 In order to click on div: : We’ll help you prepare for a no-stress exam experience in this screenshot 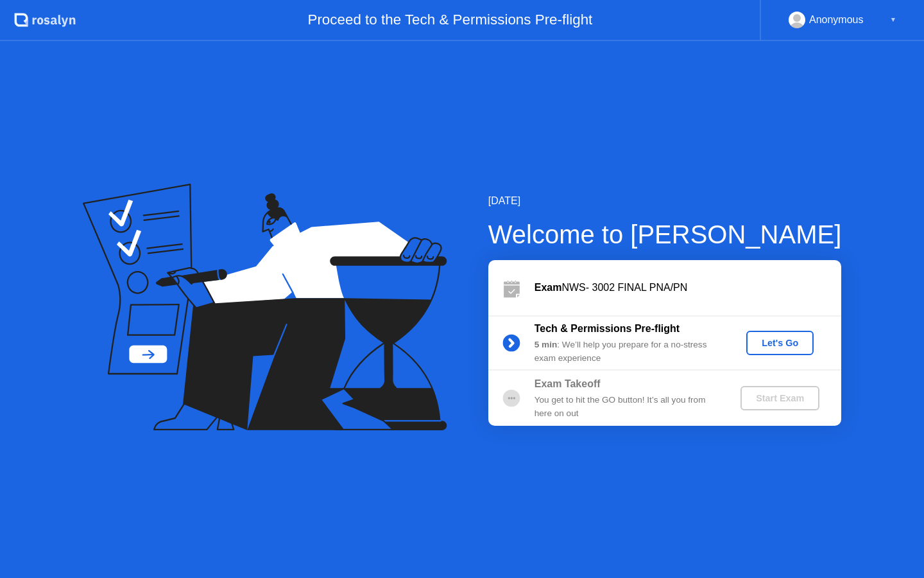, I will do `click(626, 351)`.